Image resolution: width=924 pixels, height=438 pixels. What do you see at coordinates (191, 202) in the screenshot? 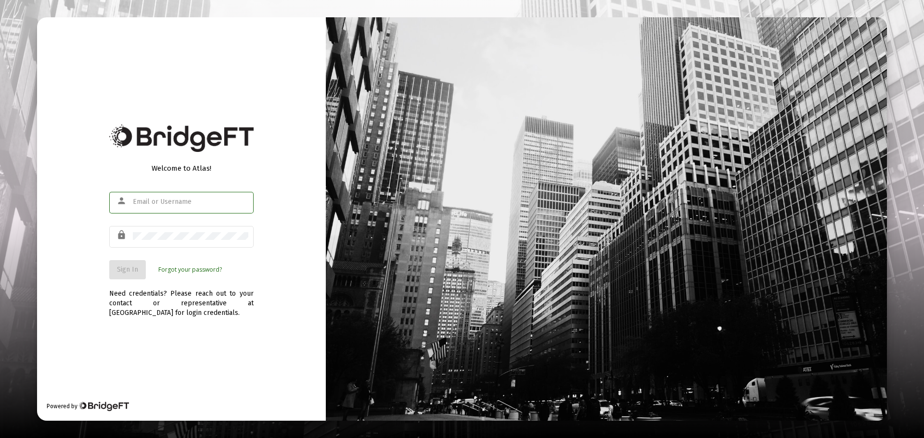
I see `input: Email or Username` at bounding box center [191, 202].